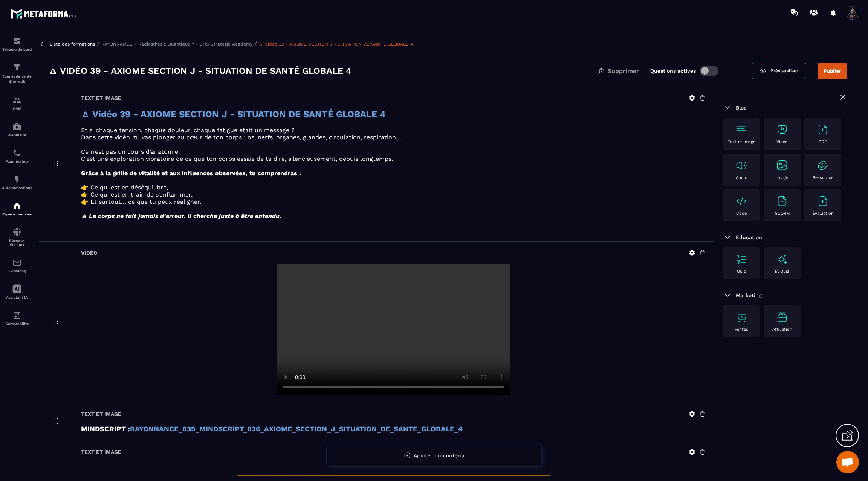 The image size is (868, 481). Describe the element at coordinates (783, 141) in the screenshot. I see `p: Vidéo` at that location.